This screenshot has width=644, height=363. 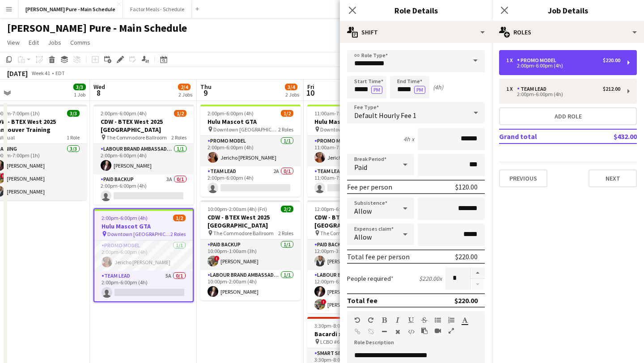 What do you see at coordinates (362, 300) in the screenshot?
I see `div: Total fee` at bounding box center [362, 300].